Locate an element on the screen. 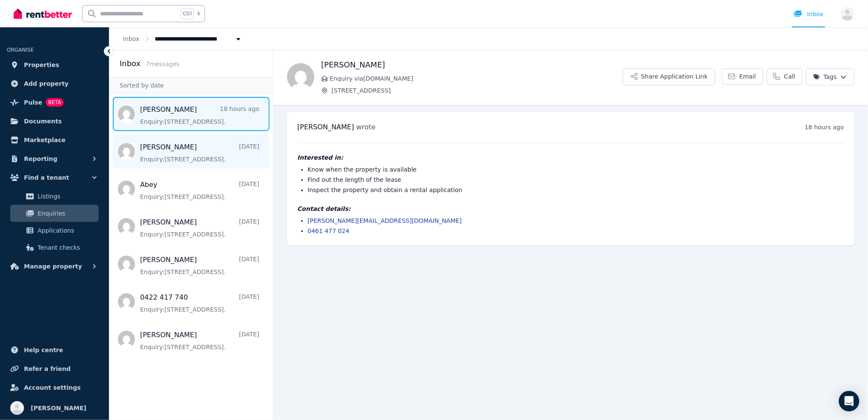 Image resolution: width=868 pixels, height=420 pixels. button: Tags is located at coordinates (830, 77).